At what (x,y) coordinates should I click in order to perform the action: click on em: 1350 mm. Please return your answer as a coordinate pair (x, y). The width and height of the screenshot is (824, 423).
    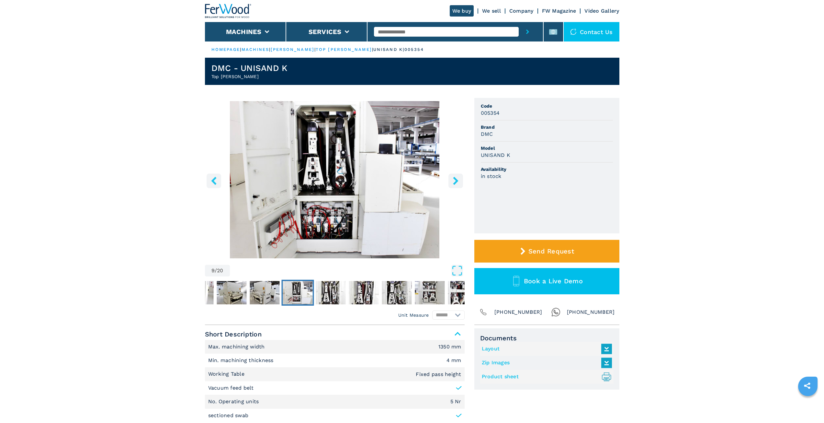
    Looking at the image, I should click on (450, 347).